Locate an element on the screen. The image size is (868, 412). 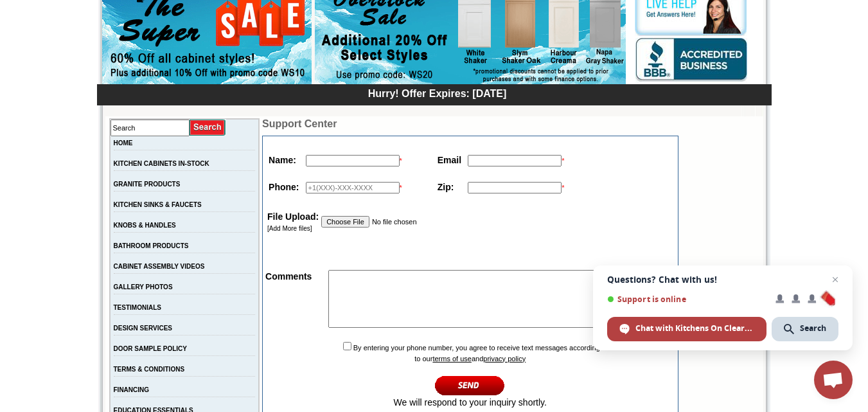
span: Support is online is located at coordinates (687, 299).